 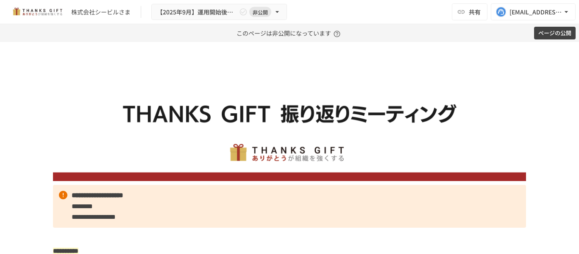 What do you see at coordinates (555, 33) in the screenshot?
I see `button: ページの公開` at bounding box center [555, 33].